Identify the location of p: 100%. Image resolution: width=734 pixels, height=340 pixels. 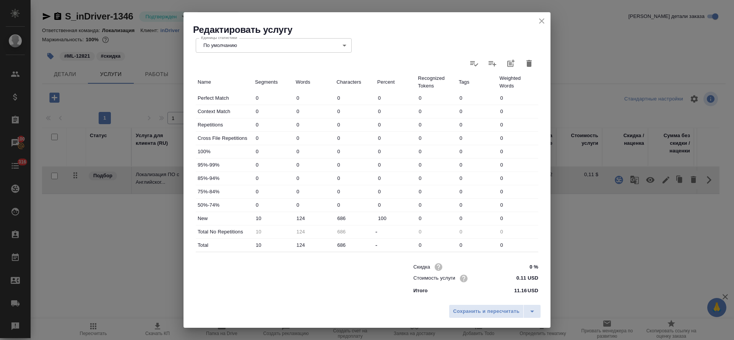
(225, 152).